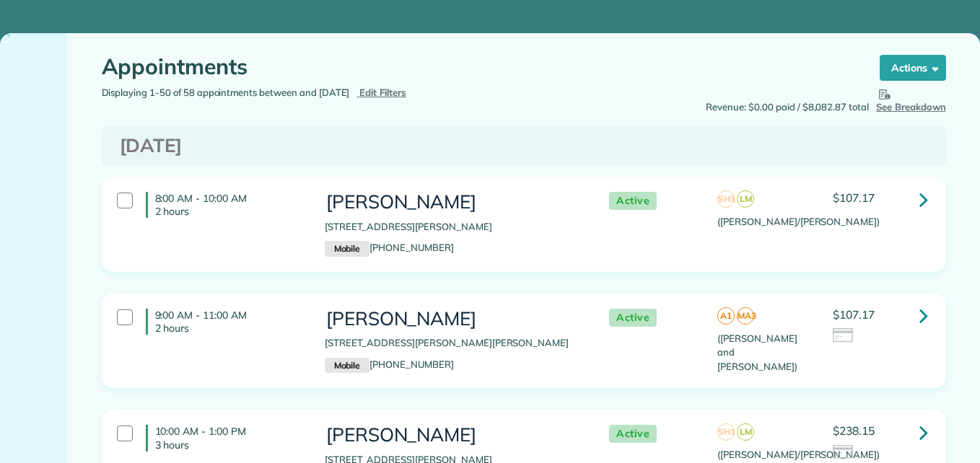  Describe the element at coordinates (913, 67) in the screenshot. I see `button: Actions` at that location.